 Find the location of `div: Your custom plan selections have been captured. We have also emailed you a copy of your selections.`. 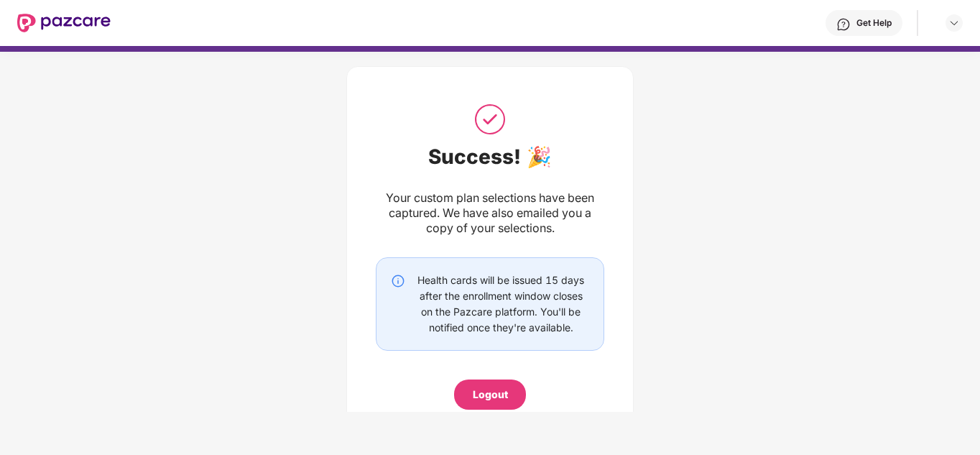

div: Your custom plan selections have been captured. We have also emailed you a copy of your selections. is located at coordinates (490, 213).